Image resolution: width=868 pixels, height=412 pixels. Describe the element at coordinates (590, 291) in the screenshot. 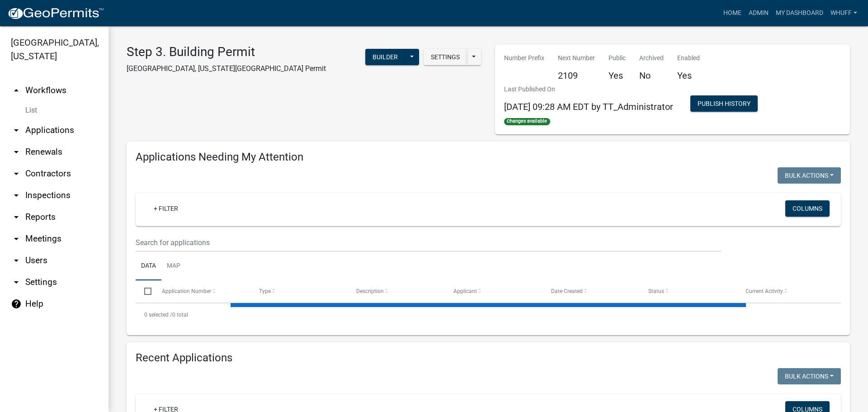

I see `datatable-header-cell: Date Created` at that location.